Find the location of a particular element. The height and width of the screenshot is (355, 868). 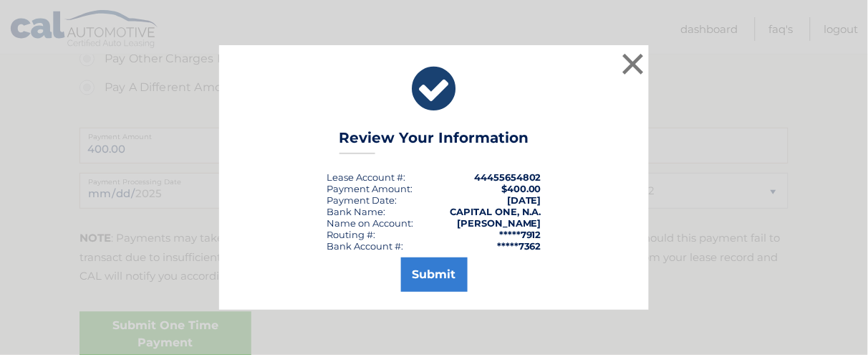

strong: 44455654802 is located at coordinates (507, 177).